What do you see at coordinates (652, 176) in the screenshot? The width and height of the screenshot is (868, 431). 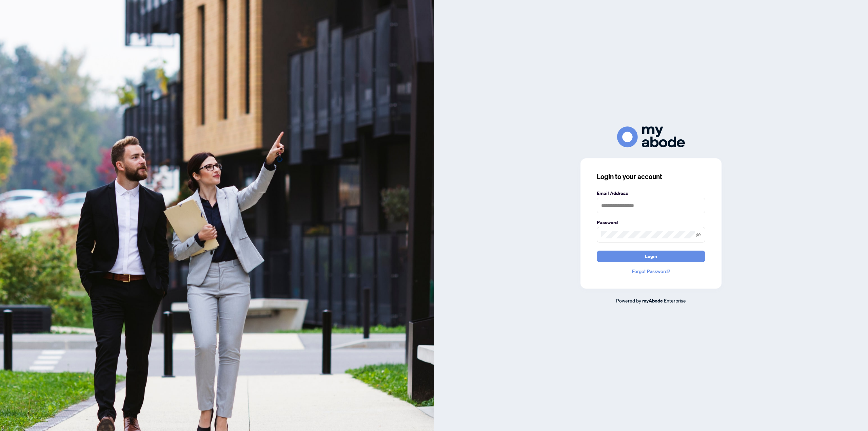 I see `h3: Login to your account` at bounding box center [652, 176].